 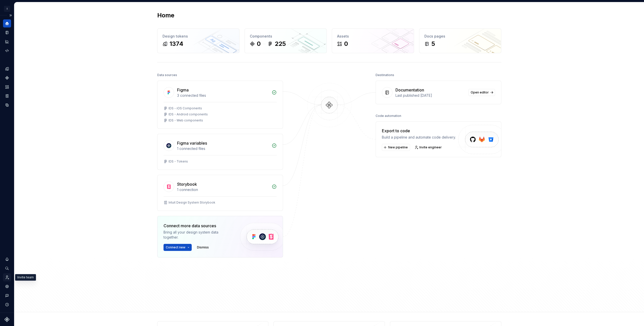 What do you see at coordinates (7, 96) in the screenshot?
I see `a: Storybook stories` at bounding box center [7, 96].